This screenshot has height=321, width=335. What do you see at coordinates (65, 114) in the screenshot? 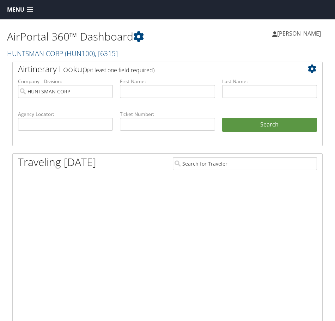
I see `label: Agency Locator:` at bounding box center [65, 114].